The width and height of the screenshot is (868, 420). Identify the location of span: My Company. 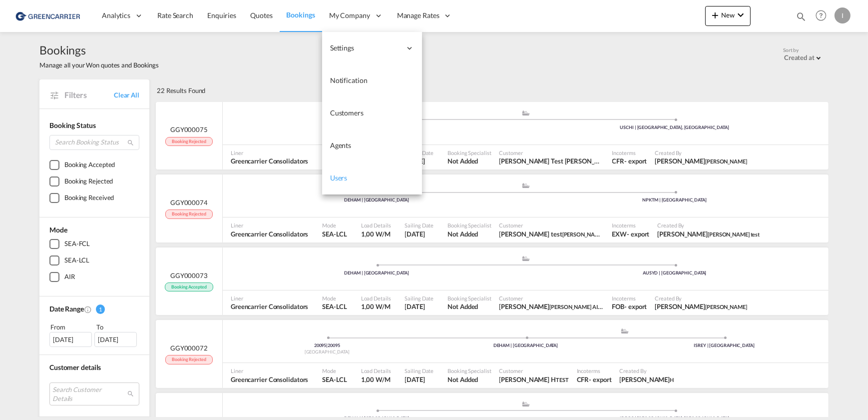
(350, 15).